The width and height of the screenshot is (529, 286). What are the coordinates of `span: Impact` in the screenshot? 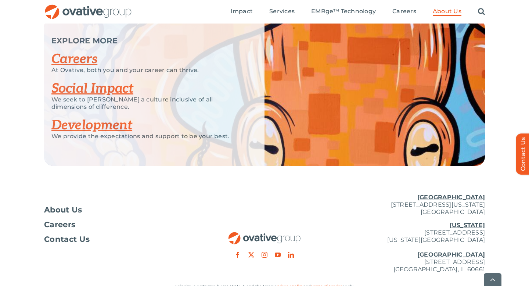 It's located at (242, 11).